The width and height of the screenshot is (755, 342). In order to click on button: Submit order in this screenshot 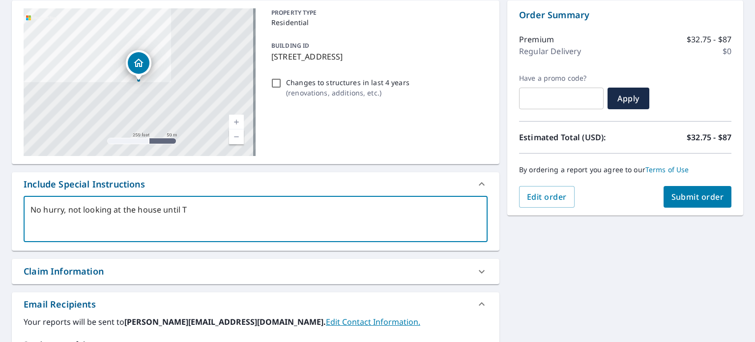, I will do `click(698, 197)`.